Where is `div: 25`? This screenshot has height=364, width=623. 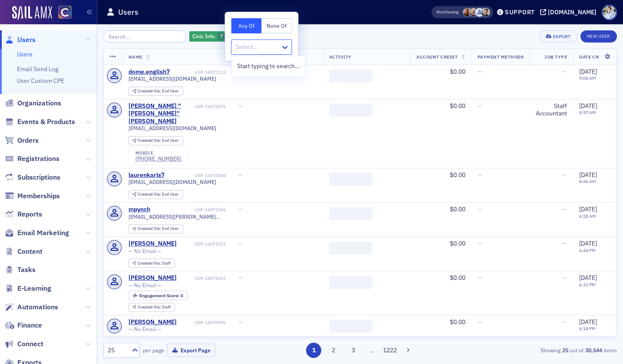 div: 25 is located at coordinates (118, 350).